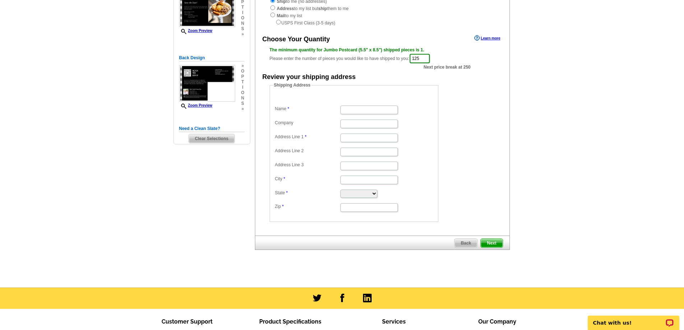 The height and width of the screenshot is (330, 684). Describe the element at coordinates (383, 50) in the screenshot. I see `div: The minimum quantity for Jumbo Postcard (5.5" x 8.5") shipped pieces is 1.` at that location.